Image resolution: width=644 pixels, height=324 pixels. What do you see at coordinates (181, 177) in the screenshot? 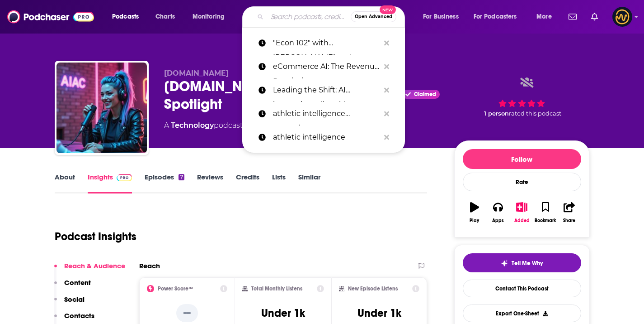
I see `div: 7` at bounding box center [181, 177].